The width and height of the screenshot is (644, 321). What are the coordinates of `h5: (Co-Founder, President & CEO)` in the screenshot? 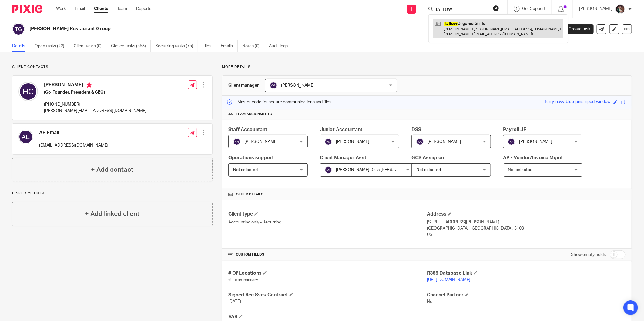 It's located at (95, 93).